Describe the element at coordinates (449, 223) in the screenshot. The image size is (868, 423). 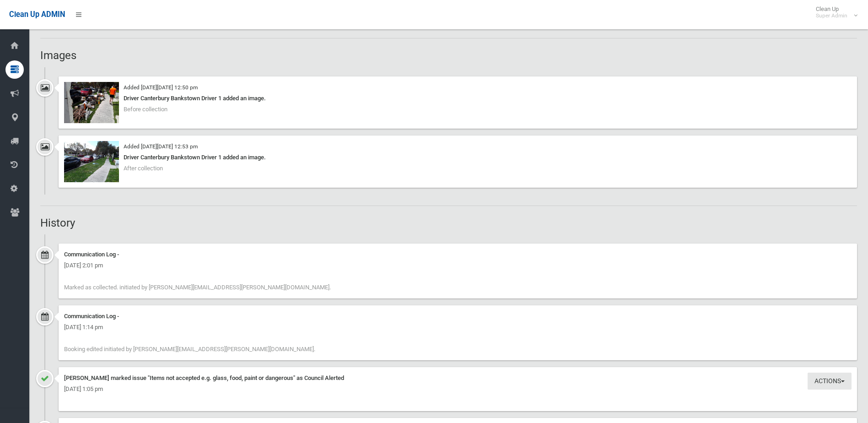
I see `h2: History` at that location.